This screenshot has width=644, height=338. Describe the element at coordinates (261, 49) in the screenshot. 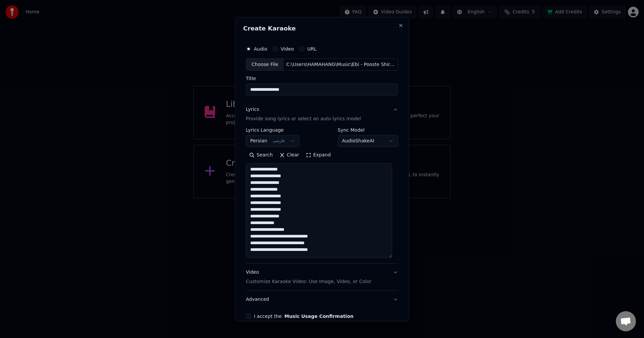

I see `label: Audio` at that location.